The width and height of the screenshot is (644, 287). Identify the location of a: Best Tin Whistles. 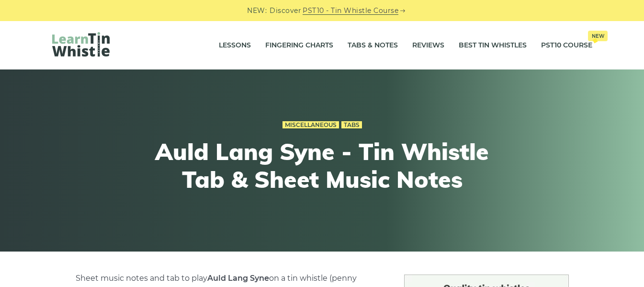
(493, 45).